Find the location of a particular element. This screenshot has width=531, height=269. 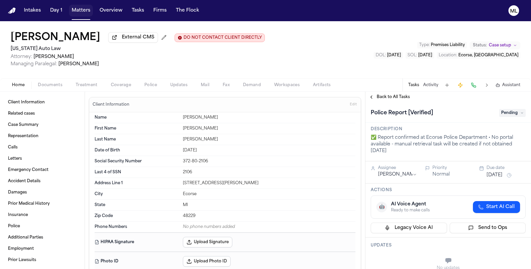

a: The Flock is located at coordinates (187, 11).